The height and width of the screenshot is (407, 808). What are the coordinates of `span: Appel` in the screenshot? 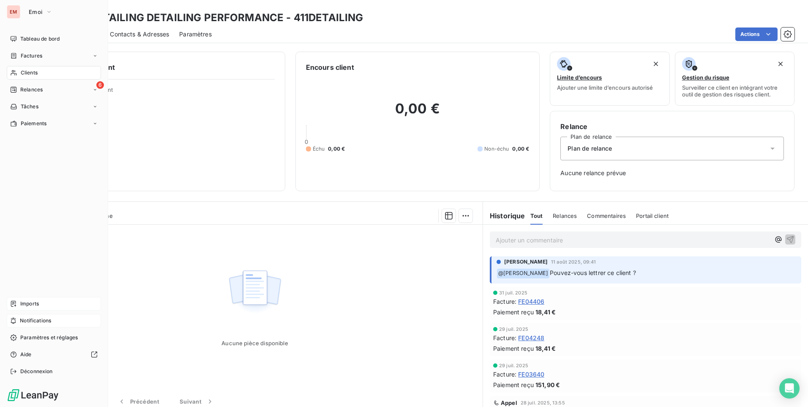 It's located at (509, 403).